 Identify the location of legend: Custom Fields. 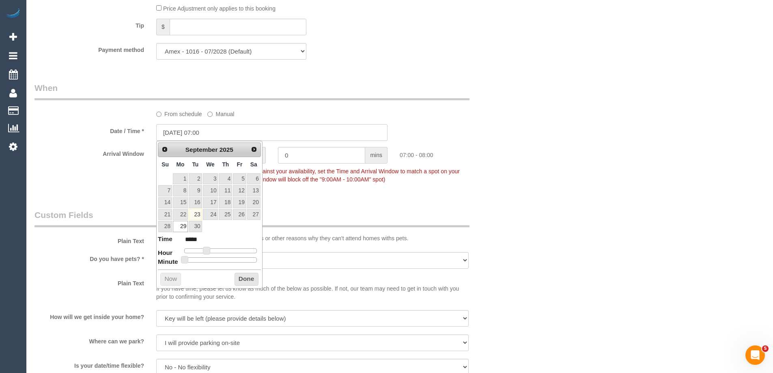
(252, 218).